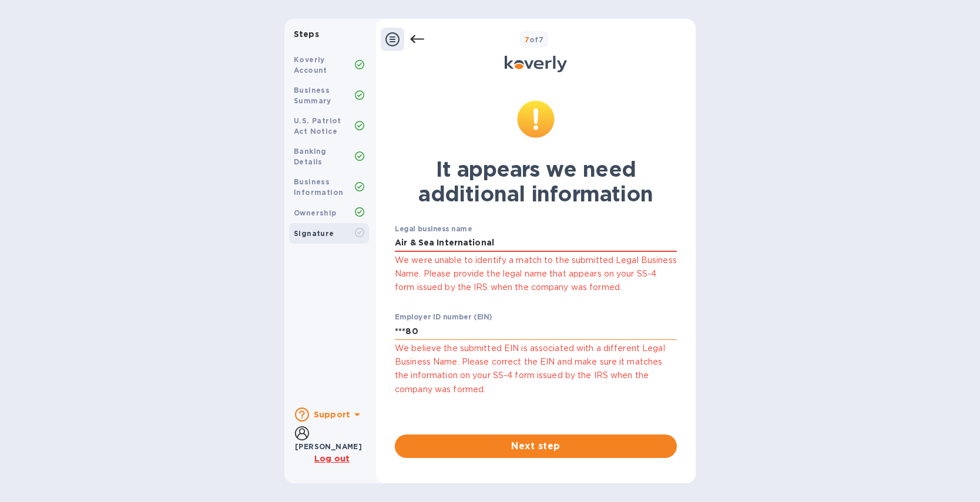  Describe the element at coordinates (315, 213) in the screenshot. I see `b: Ownership` at that location.